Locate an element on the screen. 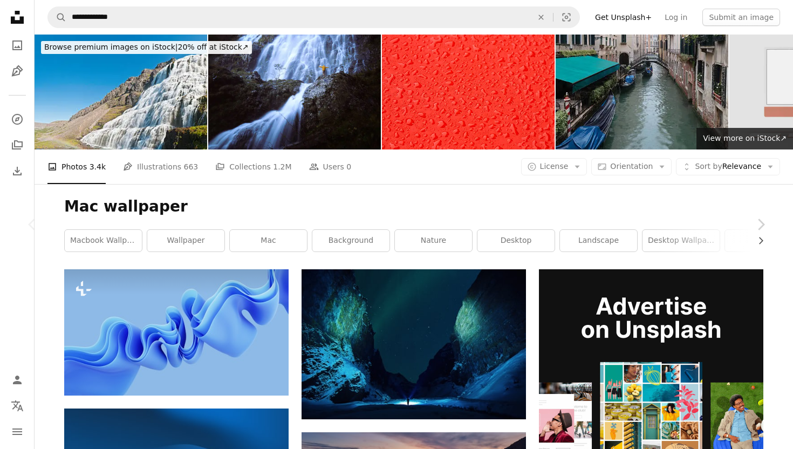 The image size is (793, 449). a: mac is located at coordinates (268, 240).